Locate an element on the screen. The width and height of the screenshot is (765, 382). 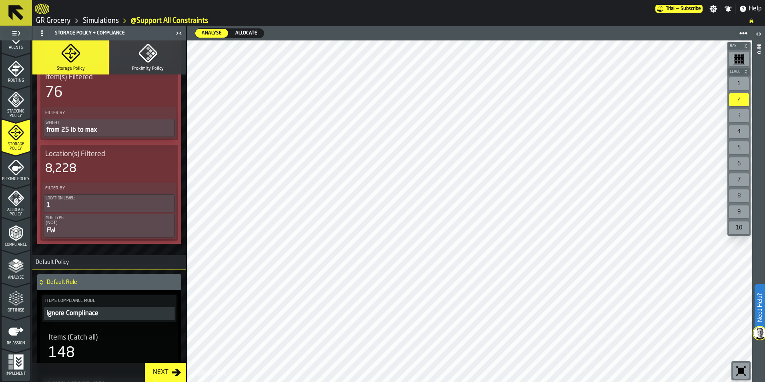
span: Subscribe is located at coordinates (691, 9).